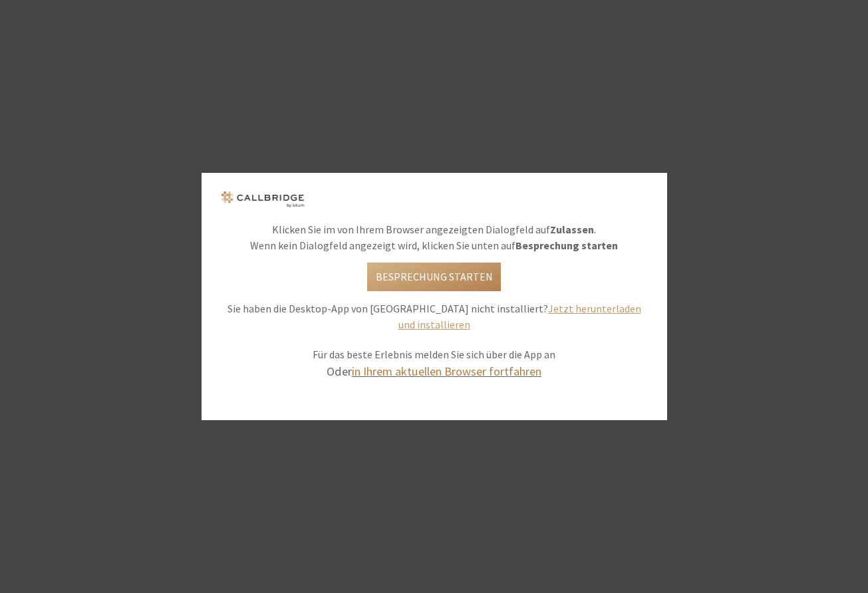 Image resolution: width=868 pixels, height=593 pixels. Describe the element at coordinates (446, 371) in the screenshot. I see `a: in Ihrem aktuellen Browser fortfahren` at that location.